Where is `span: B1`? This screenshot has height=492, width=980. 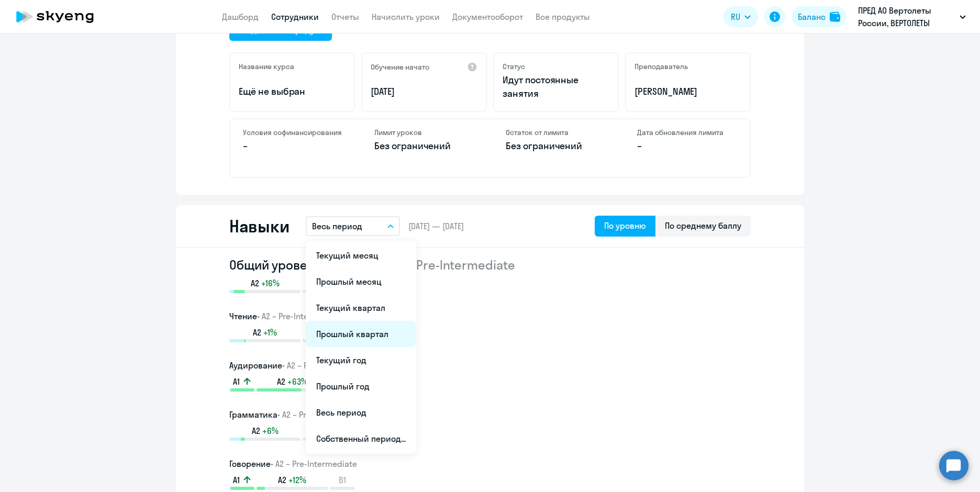 span: B1 is located at coordinates (342, 480).